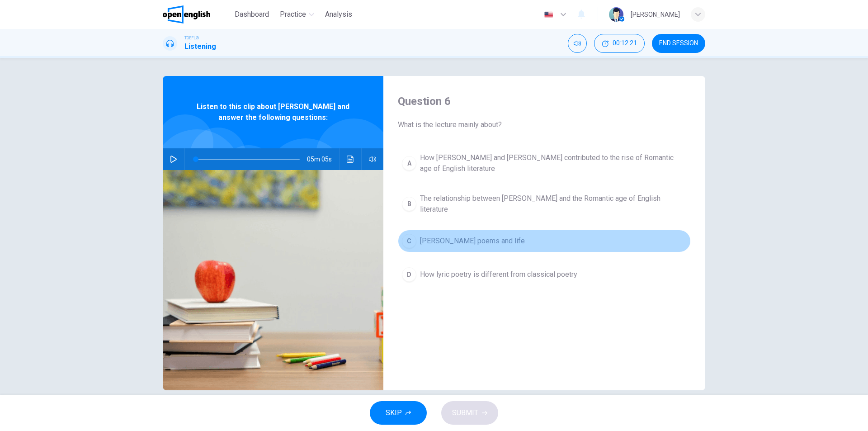 This screenshot has width=868, height=431. I want to click on span: SKIP, so click(394, 413).